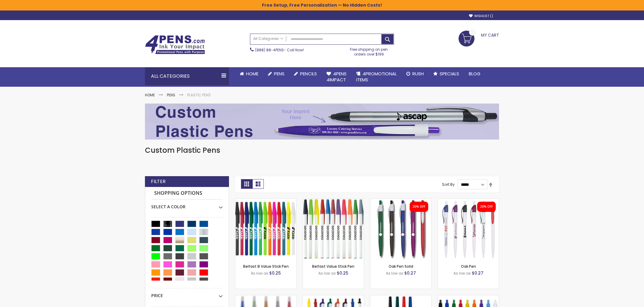 The image size is (644, 307). Describe the element at coordinates (322, 150) in the screenshot. I see `h1: Custom Plastic Pens` at that location.